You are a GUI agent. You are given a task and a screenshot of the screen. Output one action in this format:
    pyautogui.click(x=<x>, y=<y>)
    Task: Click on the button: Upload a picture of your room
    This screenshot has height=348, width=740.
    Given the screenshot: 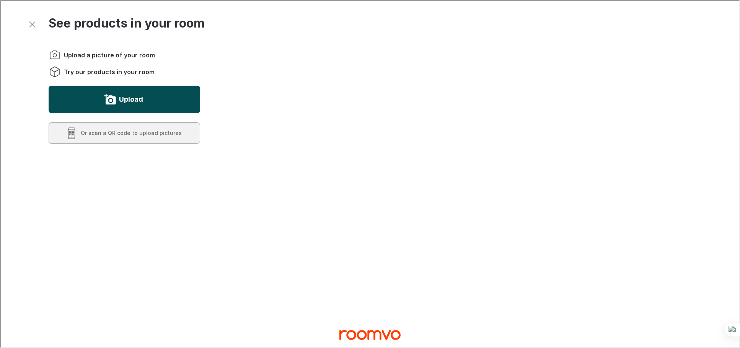 What is the action you would take?
    pyautogui.click(x=124, y=99)
    